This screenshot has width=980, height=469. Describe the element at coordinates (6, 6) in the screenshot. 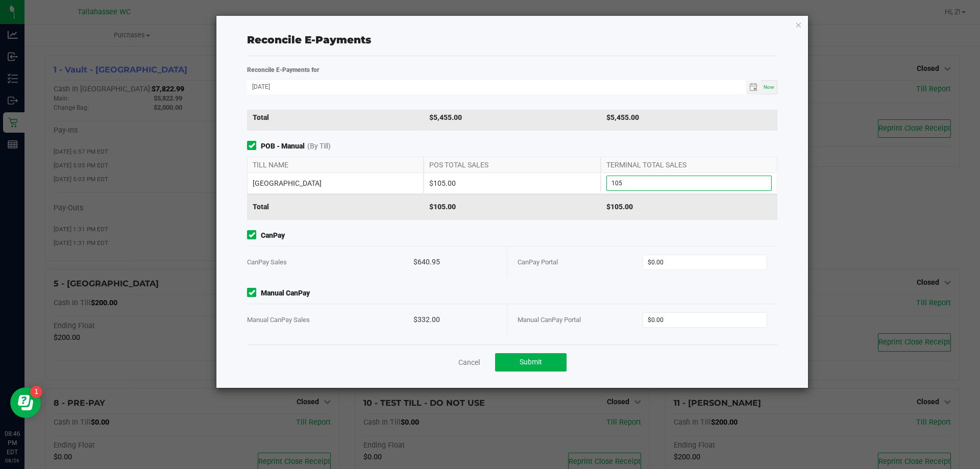

I see `span: 1` at that location.